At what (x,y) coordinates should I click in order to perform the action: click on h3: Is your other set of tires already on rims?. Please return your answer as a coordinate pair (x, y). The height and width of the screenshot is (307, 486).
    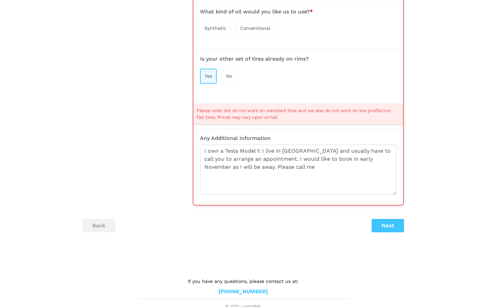
    Looking at the image, I should click on (298, 59).